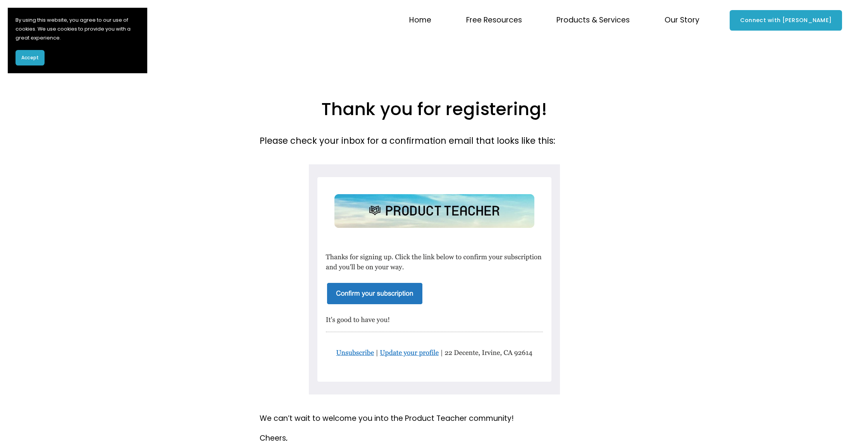 Image resolution: width=868 pixels, height=441 pixels. What do you see at coordinates (434, 141) in the screenshot?
I see `p: Please check your inbox for a confirmation email that looks like this:` at bounding box center [434, 141].